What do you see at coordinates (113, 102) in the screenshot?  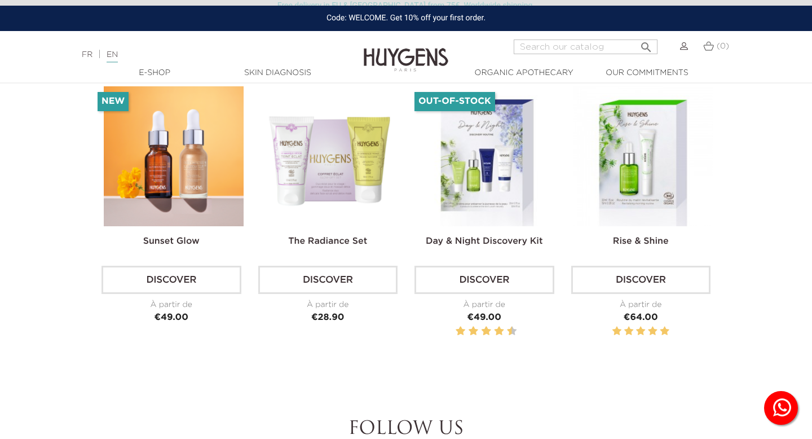 I see `li: New` at bounding box center [113, 102].